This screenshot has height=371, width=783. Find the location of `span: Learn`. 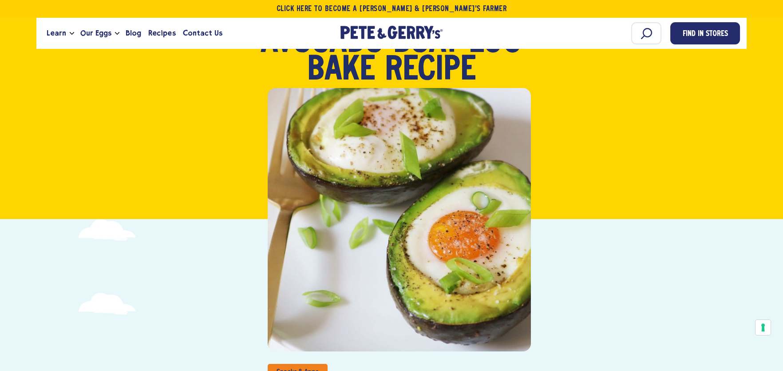

span: Learn is located at coordinates (56, 33).